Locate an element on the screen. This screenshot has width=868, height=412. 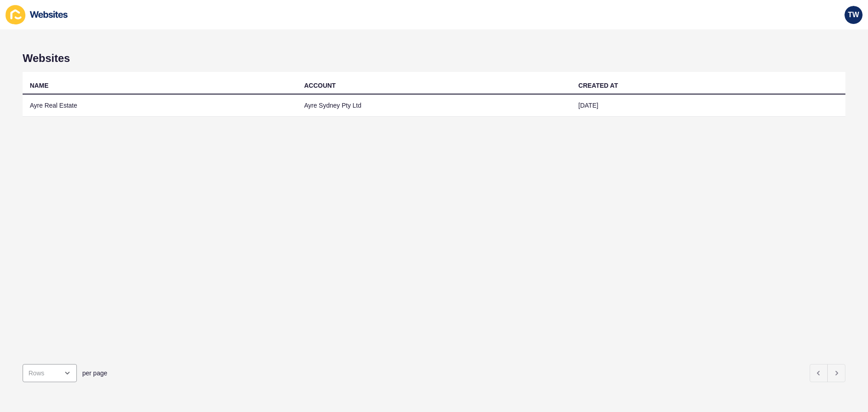
span: per page is located at coordinates (94, 373).